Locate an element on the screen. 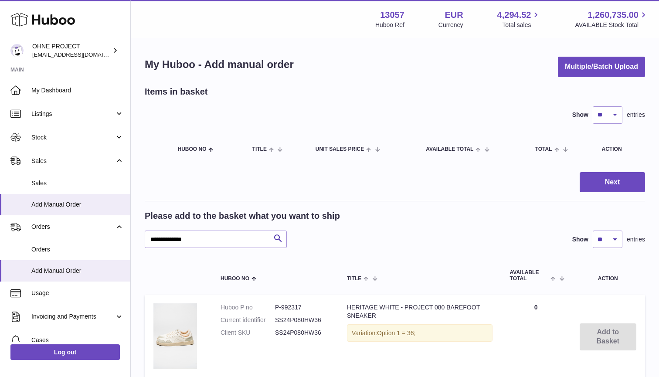 This screenshot has height=377, width=659. span: 4,294.52 is located at coordinates (514, 15).